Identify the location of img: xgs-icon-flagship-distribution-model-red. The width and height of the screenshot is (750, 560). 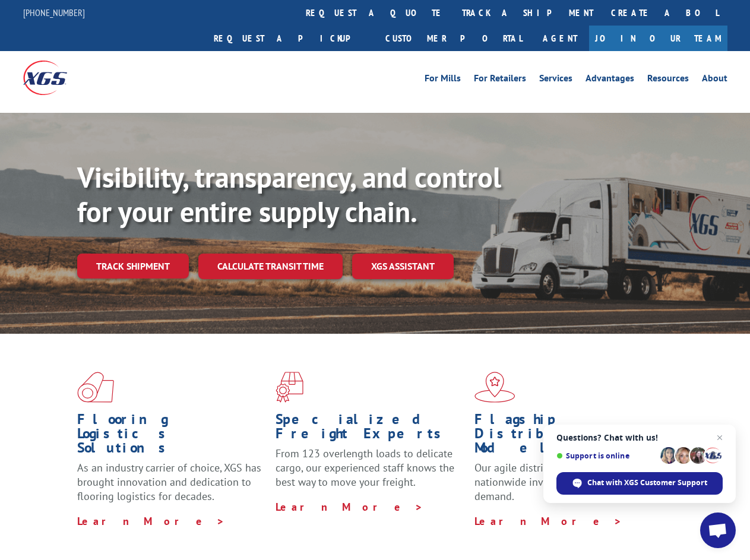
(494, 387).